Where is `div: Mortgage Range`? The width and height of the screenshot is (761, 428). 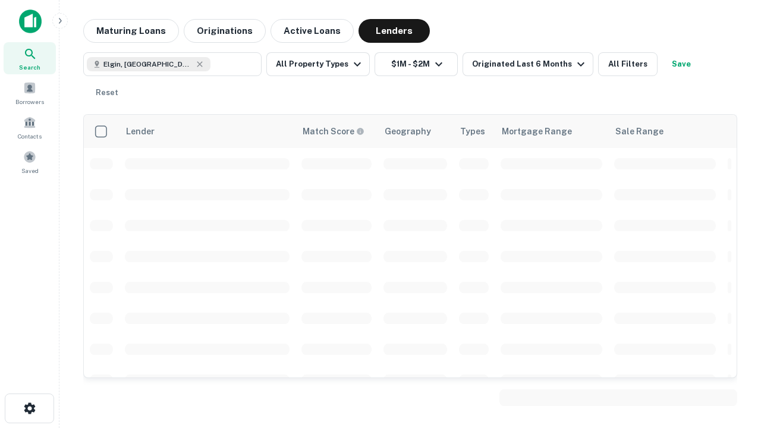
div: Mortgage Range is located at coordinates (537, 131).